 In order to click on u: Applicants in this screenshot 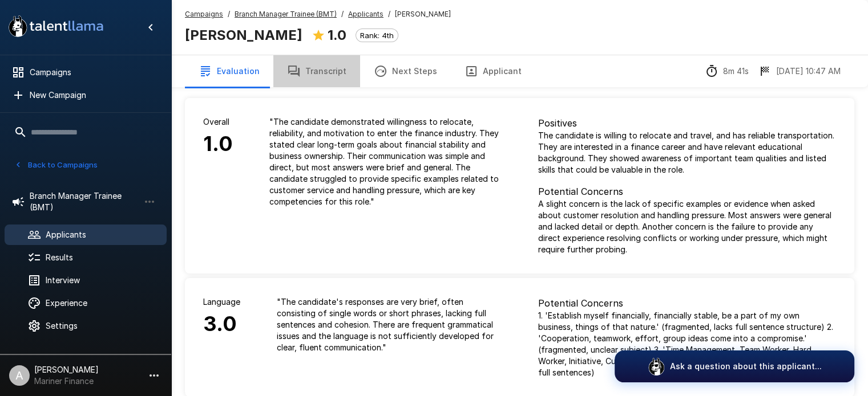, I will do `click(365, 14)`.